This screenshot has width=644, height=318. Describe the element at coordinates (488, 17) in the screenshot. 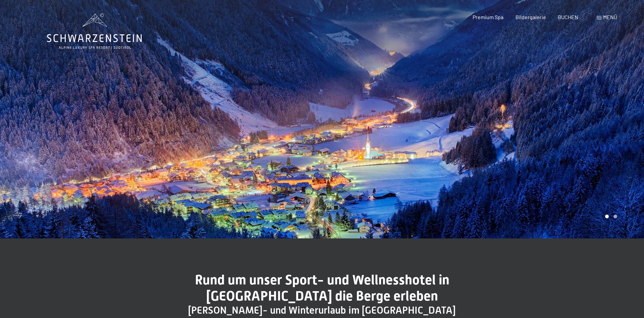

I see `a: Premium Spa` at that location.